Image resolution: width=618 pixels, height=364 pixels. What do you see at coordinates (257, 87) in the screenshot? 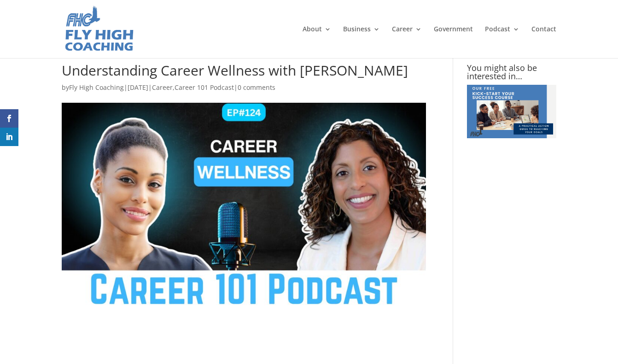
I see `a: 0 comments` at bounding box center [257, 87].